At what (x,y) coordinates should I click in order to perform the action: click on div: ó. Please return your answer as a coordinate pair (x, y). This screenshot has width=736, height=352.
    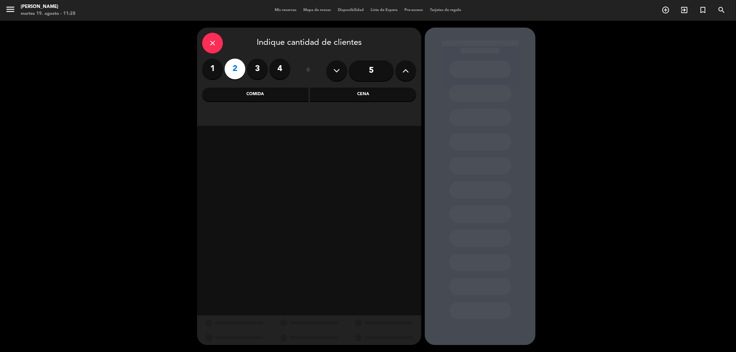
    Looking at the image, I should click on (308, 71).